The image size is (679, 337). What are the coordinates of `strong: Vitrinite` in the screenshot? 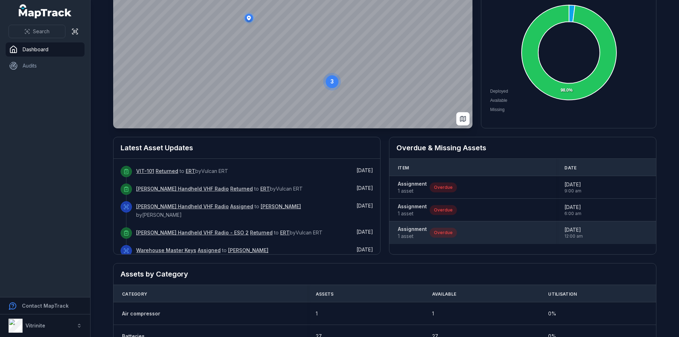 It's located at (35, 326).